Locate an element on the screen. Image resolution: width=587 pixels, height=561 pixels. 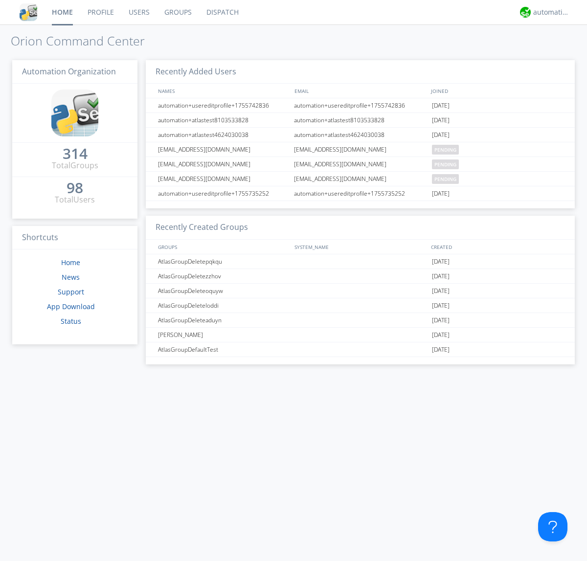
div: NAMES is located at coordinates (223, 90).